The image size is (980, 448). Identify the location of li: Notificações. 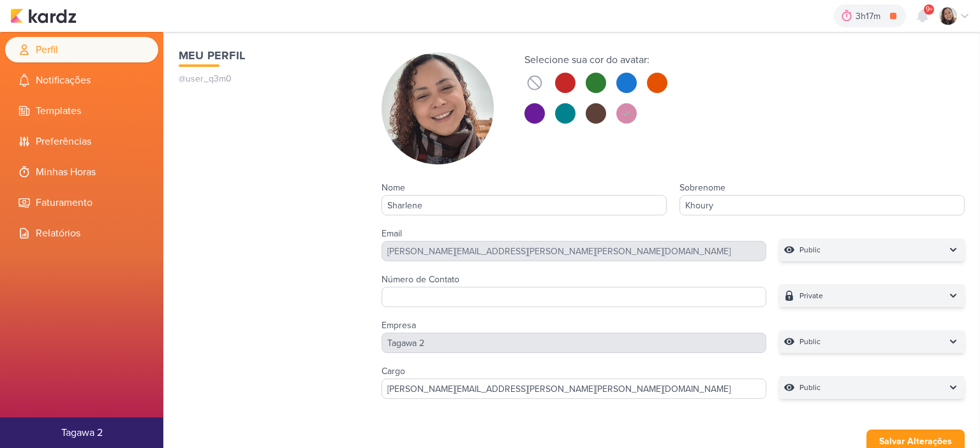
(81, 81).